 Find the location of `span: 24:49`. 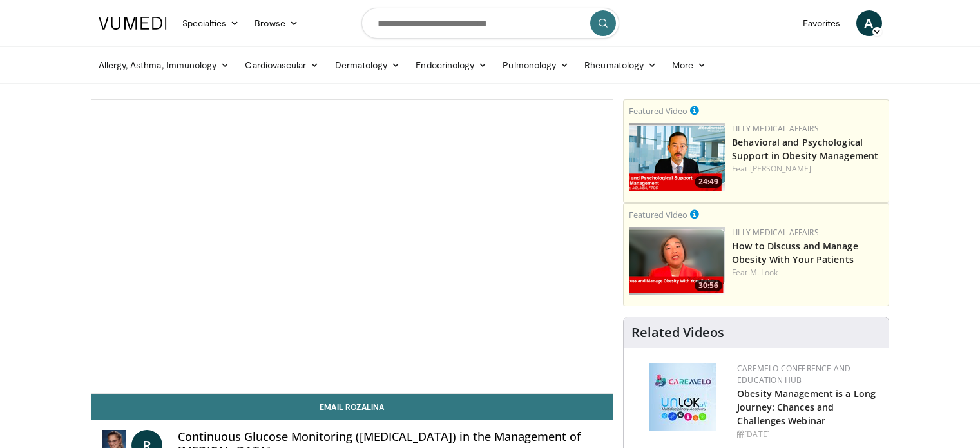

span: 24:49 is located at coordinates (709, 182).